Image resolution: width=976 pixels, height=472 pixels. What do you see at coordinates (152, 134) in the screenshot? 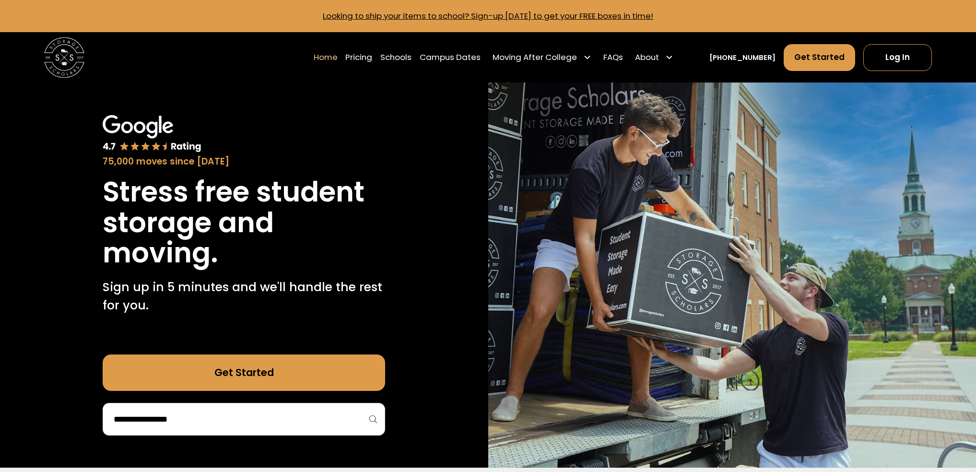
I see `img: Google 4.7 star rating` at bounding box center [152, 134].